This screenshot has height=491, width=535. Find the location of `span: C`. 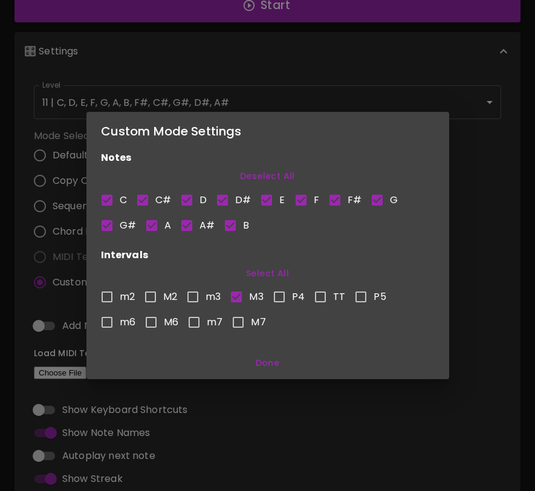

span: C is located at coordinates (123, 200).